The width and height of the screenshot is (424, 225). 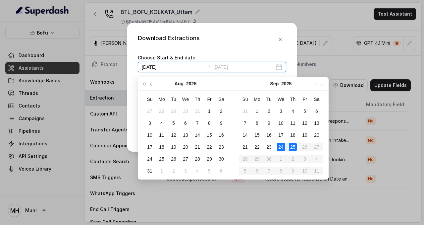 What do you see at coordinates (269, 123) in the screenshot?
I see `div: 9` at bounding box center [269, 123].